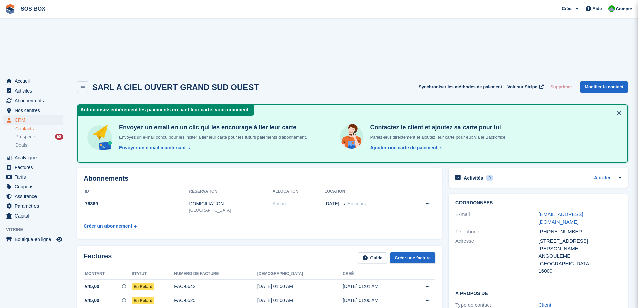 The height and width of the screenshot is (308, 638). Describe the element at coordinates (166, 110) in the screenshot. I see `div: Automatisez entièrement les paiements en liant leur carte, voici comment :` at that location.